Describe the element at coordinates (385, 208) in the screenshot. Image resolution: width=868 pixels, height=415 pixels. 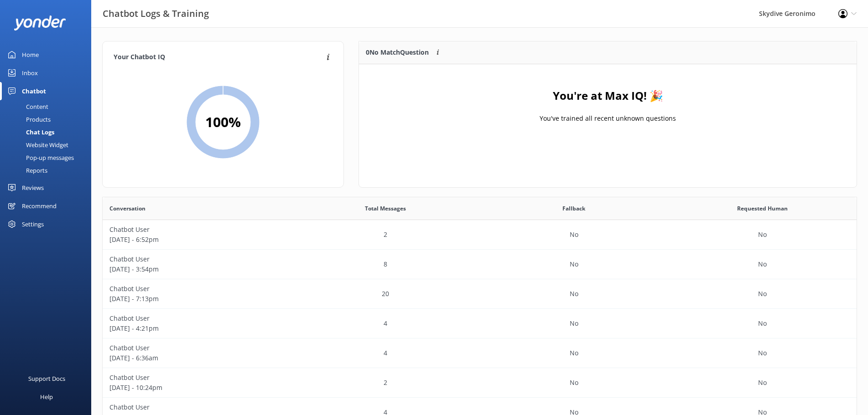
I see `span: Total Messages` at that location.